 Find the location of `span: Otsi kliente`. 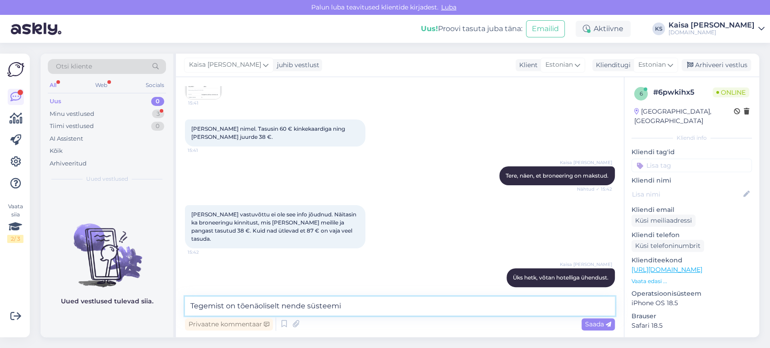

span: Otsi kliente is located at coordinates (74, 66).